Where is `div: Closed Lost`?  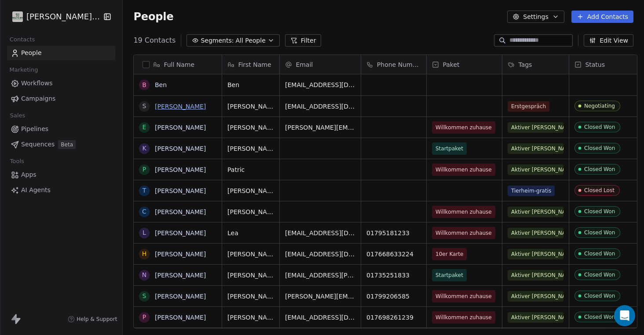
div: Closed Lost is located at coordinates (599, 191).